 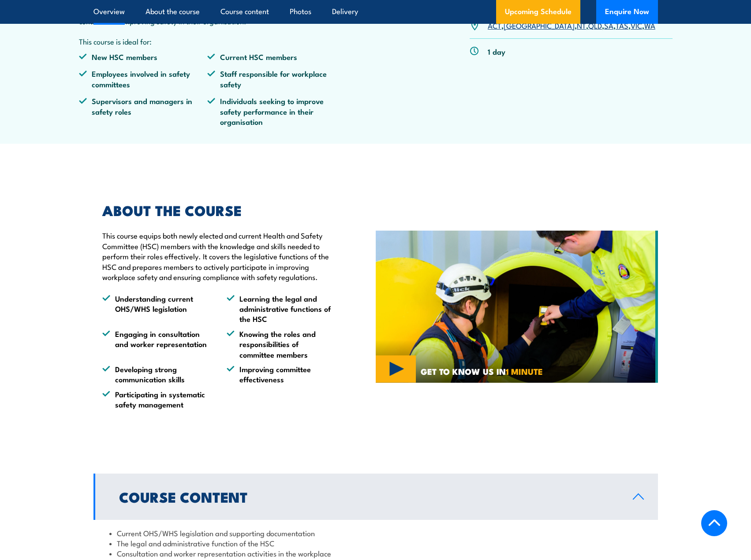 I want to click on li: Current OHS/WHS legislation and supporting documentation, so click(x=376, y=532).